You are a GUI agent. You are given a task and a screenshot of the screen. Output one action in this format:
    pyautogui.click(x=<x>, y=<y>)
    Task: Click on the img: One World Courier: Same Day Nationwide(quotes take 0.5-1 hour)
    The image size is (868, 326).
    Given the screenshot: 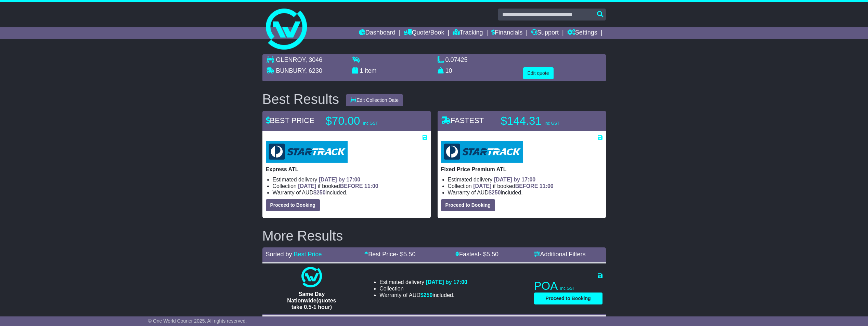 What is the action you would take?
    pyautogui.click(x=312, y=277)
    